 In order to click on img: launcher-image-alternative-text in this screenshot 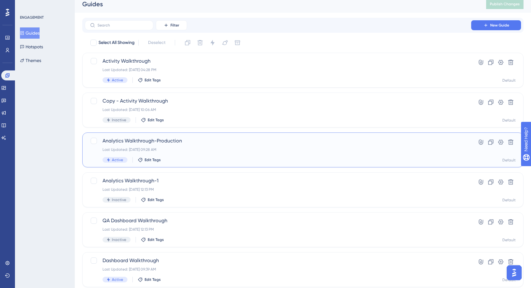, I will do `click(9, 9)`.